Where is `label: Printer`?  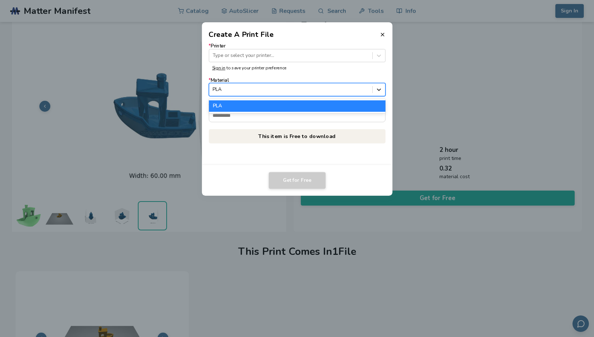 label: Printer is located at coordinates (297, 53).